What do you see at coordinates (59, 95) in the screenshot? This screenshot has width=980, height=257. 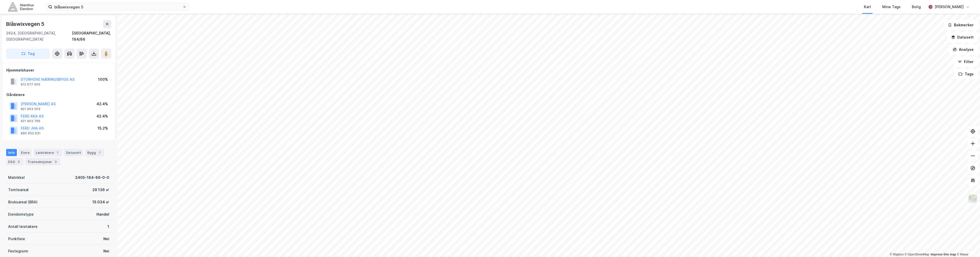 I see `div: Gårdeiere` at bounding box center [59, 95].